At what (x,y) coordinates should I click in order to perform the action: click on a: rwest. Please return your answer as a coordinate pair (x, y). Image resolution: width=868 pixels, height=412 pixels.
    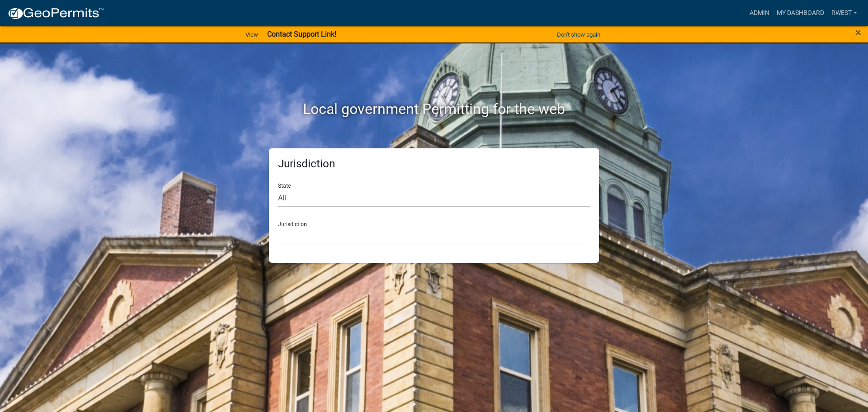
    Looking at the image, I should click on (844, 13).